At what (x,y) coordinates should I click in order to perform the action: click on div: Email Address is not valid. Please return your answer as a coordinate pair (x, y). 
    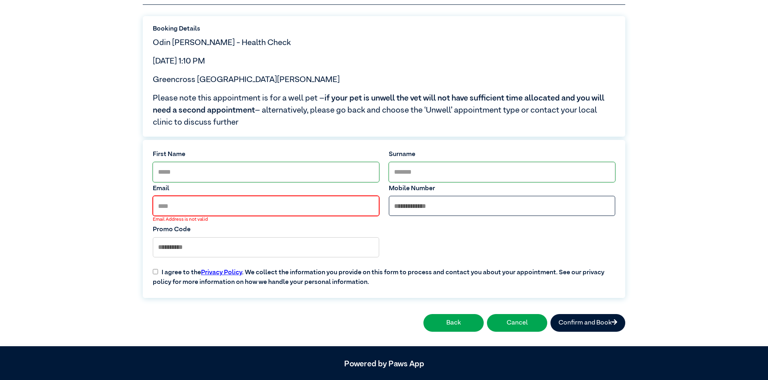
    Looking at the image, I should click on (266, 220).